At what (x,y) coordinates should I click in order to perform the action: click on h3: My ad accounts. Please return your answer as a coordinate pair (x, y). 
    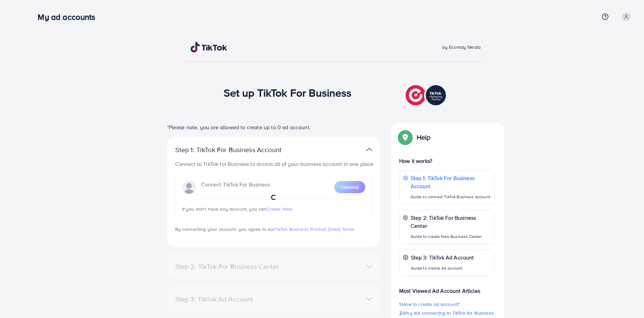
    Looking at the image, I should click on (69, 17).